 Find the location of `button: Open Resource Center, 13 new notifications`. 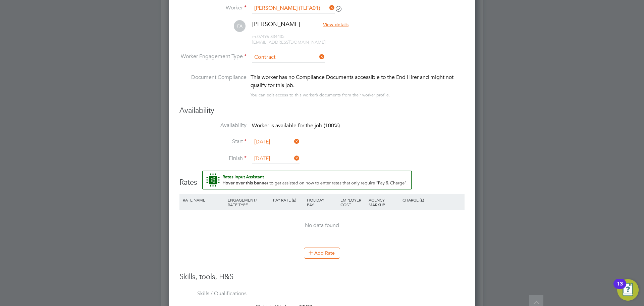

button: Open Resource Center, 13 new notifications is located at coordinates (628, 290).